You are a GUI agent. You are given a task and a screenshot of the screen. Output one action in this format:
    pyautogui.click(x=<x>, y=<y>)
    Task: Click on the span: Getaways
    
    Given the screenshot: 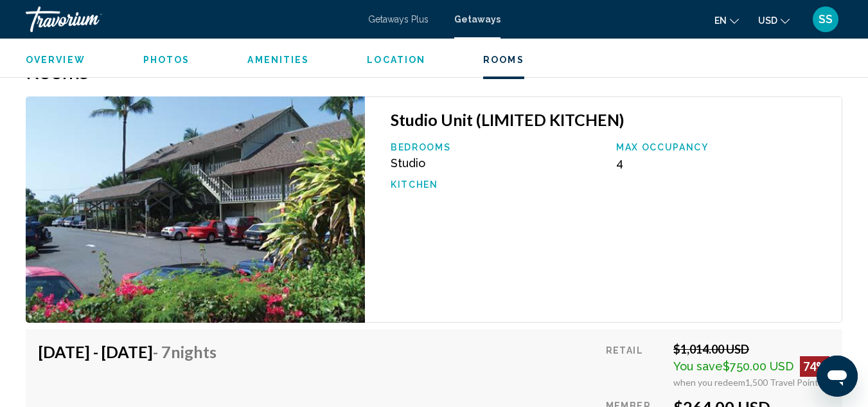 What is the action you would take?
    pyautogui.click(x=477, y=19)
    